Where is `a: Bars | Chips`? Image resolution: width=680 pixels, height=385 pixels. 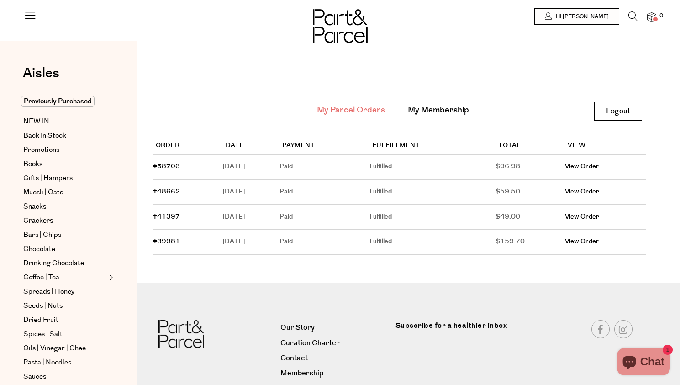 a: Bars | Chips is located at coordinates (65, 235).